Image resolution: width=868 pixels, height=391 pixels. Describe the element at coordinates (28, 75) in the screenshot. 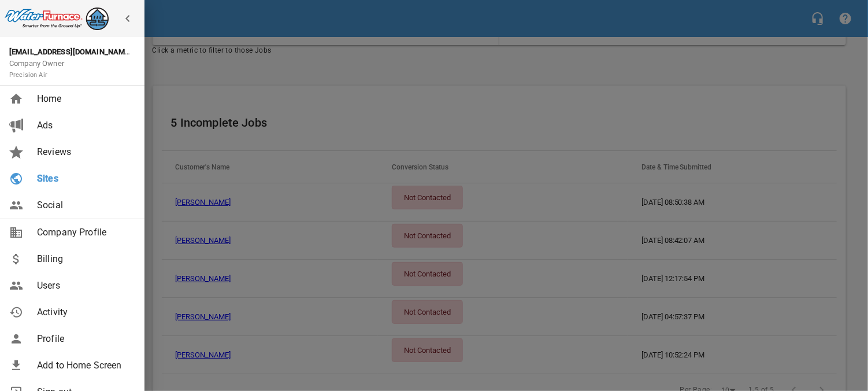

I see `small: Precision Air` at that location.